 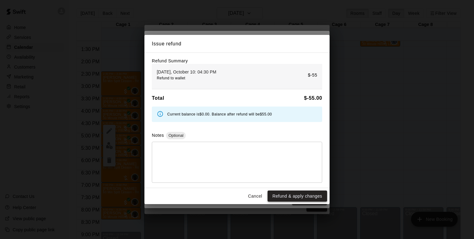 I want to click on label: Notes, so click(x=158, y=135).